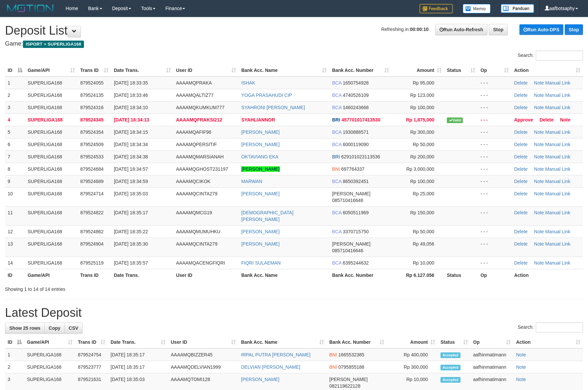 The image size is (588, 390). Describe the element at coordinates (15, 169) in the screenshot. I see `td: 8` at that location.